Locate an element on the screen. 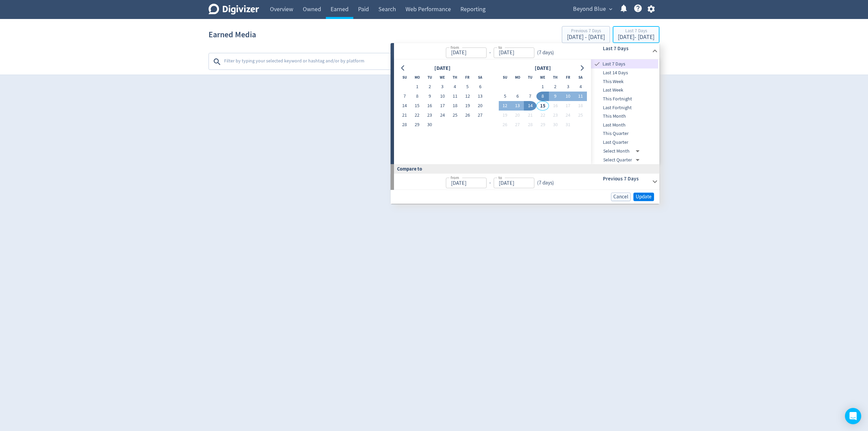 The height and width of the screenshot is (431, 868). button: 21 is located at coordinates (404, 115).